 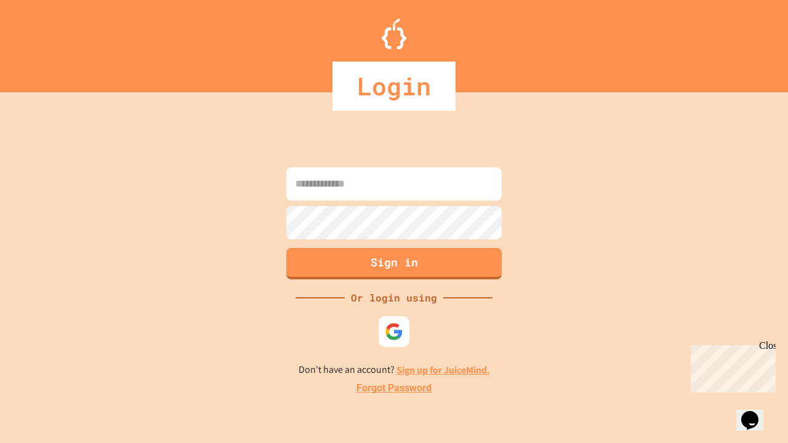 What do you see at coordinates (443, 370) in the screenshot?
I see `a: Sign up for JuiceMind.` at bounding box center [443, 370].